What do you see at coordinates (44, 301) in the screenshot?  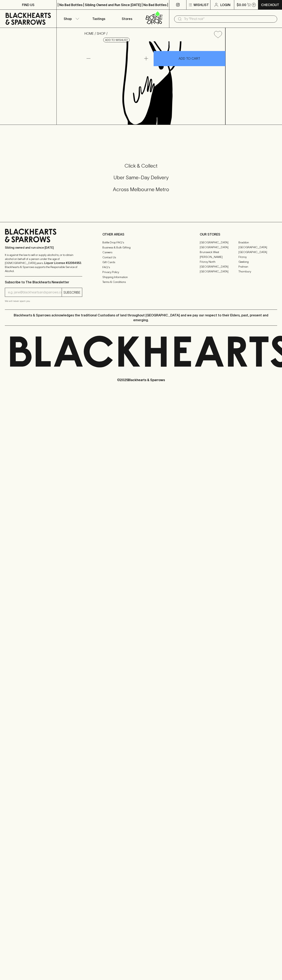 I see `p: We will never spam you` at bounding box center [44, 301].